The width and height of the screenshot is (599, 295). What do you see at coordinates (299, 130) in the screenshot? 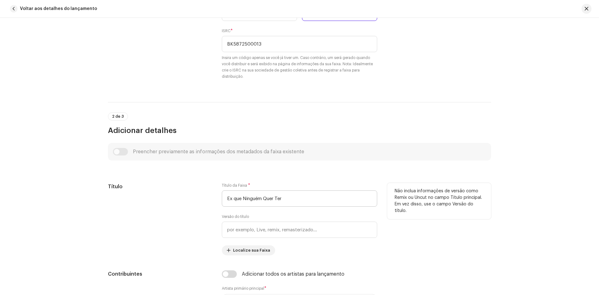
I see `h3: Adicionar detalhes` at bounding box center [299, 130].